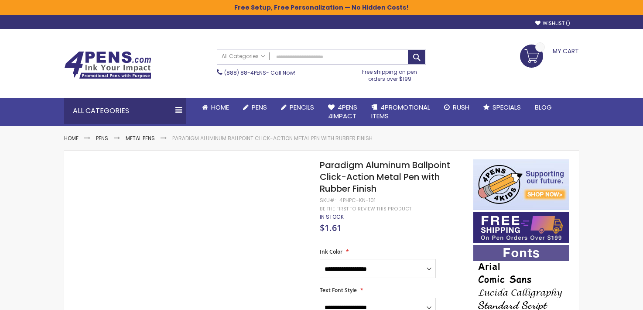 The width and height of the screenshot is (643, 310). I want to click on span: Text Font Style, so click(338, 289).